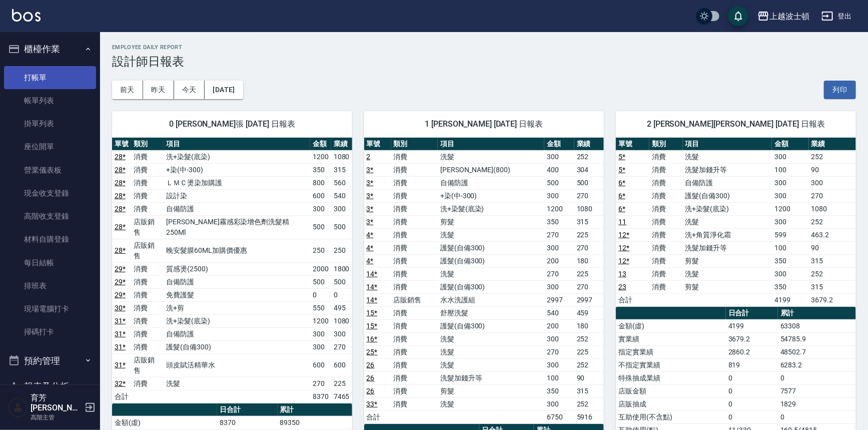 The height and width of the screenshot is (430, 868). Describe the element at coordinates (237, 365) in the screenshot. I see `td: 頭皮賦活精華水` at that location.